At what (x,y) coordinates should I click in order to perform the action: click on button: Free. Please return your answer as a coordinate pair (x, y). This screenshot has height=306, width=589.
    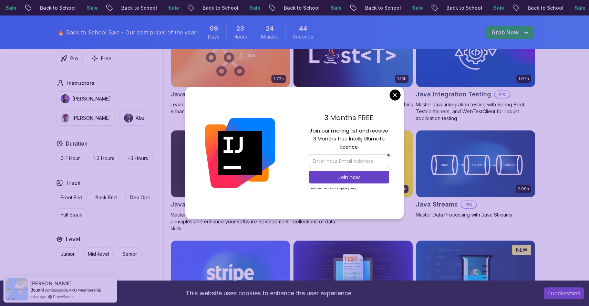
    Looking at the image, I should click on (101, 58).